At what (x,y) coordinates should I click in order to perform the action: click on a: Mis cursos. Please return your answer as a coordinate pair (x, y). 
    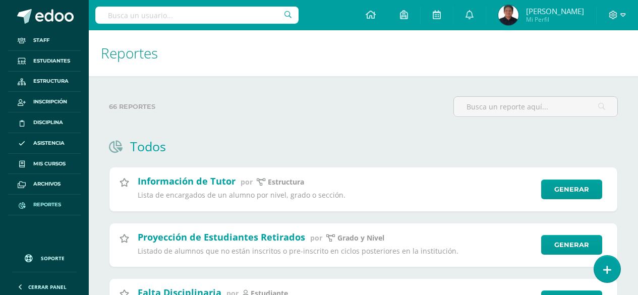
    Looking at the image, I should click on (44, 164).